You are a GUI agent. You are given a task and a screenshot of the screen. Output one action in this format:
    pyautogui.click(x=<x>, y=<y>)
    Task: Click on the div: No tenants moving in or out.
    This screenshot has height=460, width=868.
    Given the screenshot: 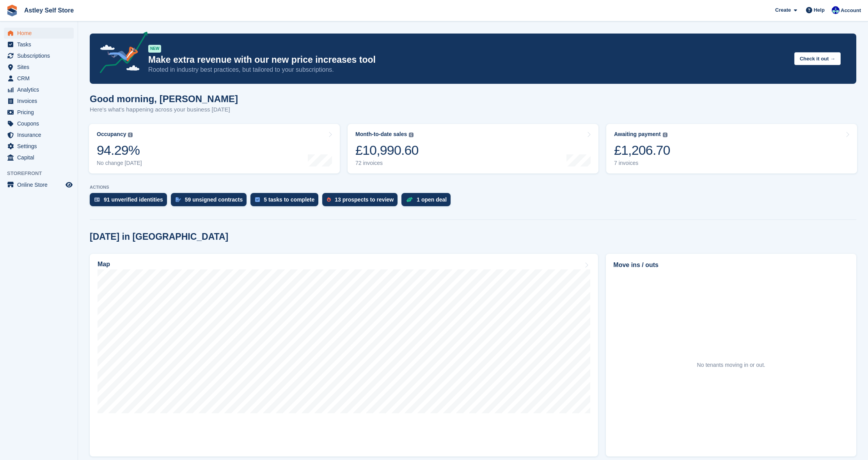 What is the action you would take?
    pyautogui.click(x=731, y=365)
    